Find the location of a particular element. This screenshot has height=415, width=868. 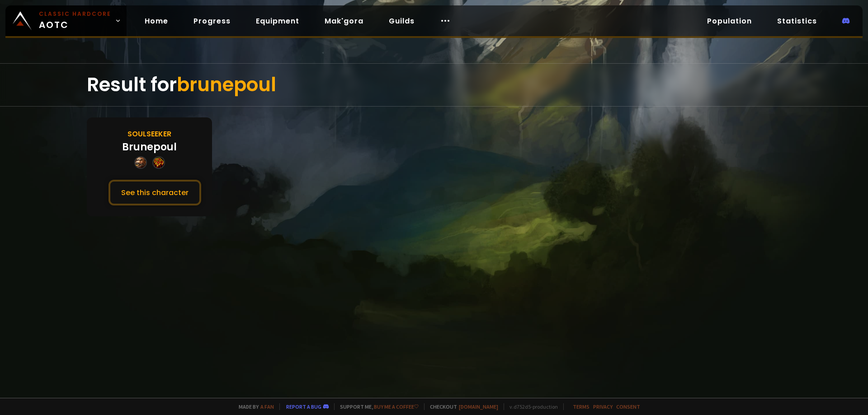

div: Result for is located at coordinates (434, 85).